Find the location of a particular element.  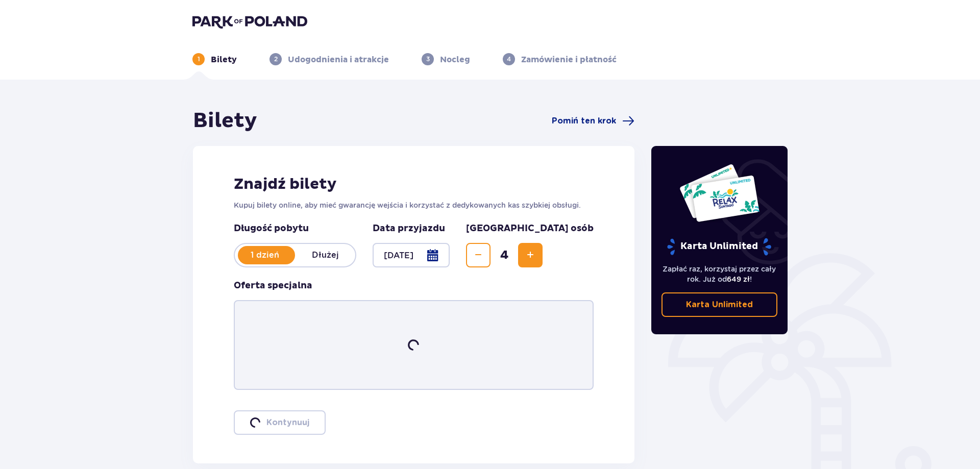

p: Kontynuuj is located at coordinates (288, 422).